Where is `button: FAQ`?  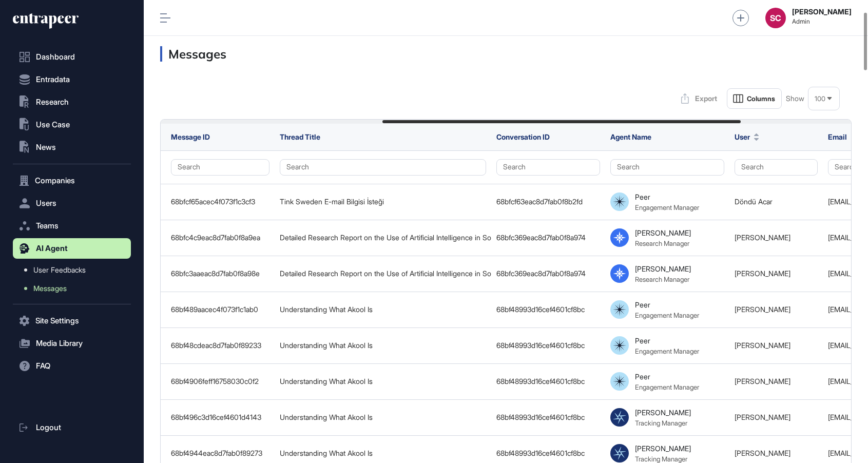 button: FAQ is located at coordinates (72, 366).